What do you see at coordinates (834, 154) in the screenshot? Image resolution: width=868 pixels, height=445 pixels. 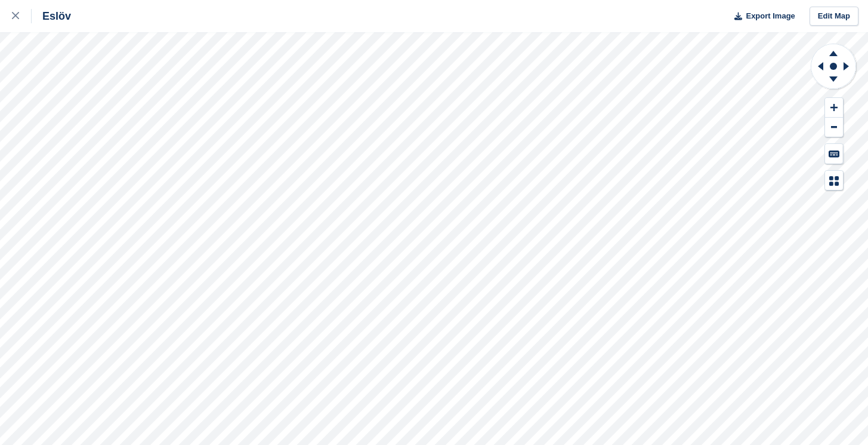 I see `button: Keyboard Shortcuts` at bounding box center [834, 154].